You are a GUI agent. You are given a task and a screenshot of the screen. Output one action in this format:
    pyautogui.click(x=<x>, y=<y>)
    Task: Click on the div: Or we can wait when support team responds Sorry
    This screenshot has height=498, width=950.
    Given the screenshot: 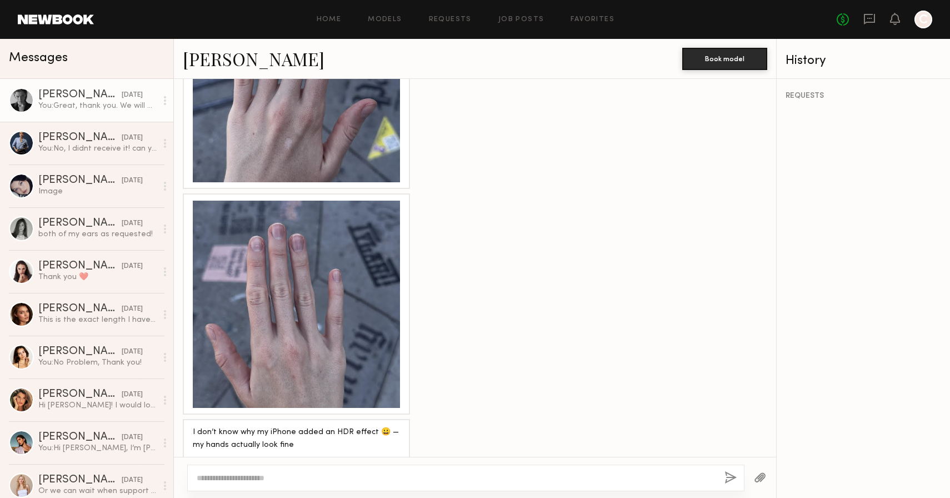 What is the action you would take?
    pyautogui.click(x=97, y=490)
    